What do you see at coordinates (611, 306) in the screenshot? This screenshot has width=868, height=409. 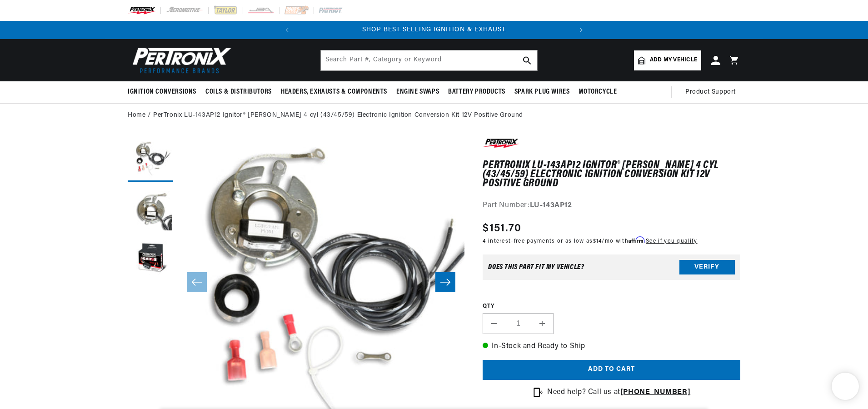 I see `label: QTY` at bounding box center [611, 306].